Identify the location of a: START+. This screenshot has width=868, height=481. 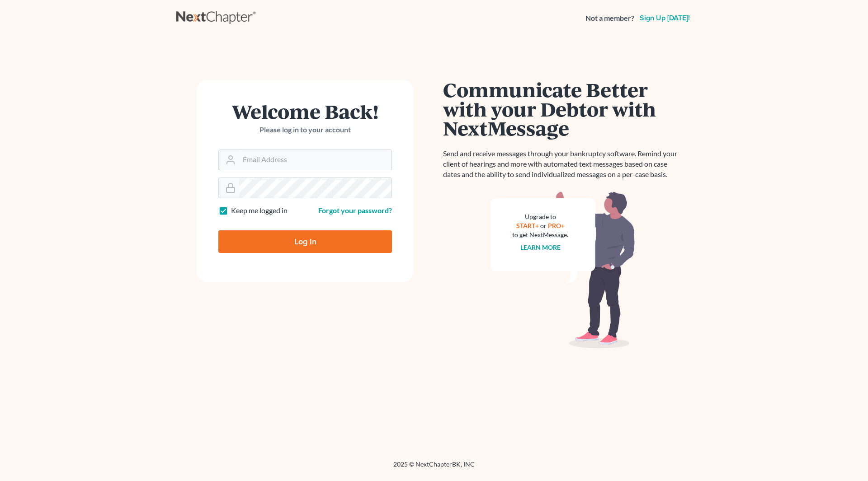
(528, 225).